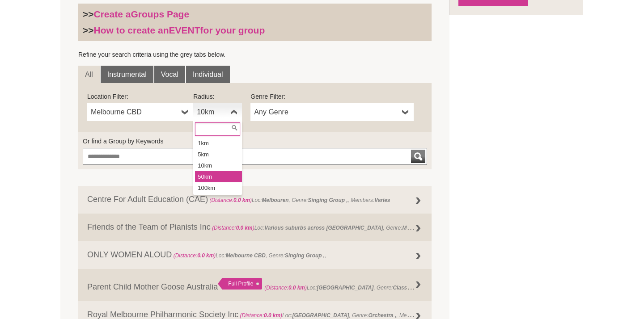  What do you see at coordinates (212, 112) in the screenshot?
I see `span: 10km` at bounding box center [212, 112].